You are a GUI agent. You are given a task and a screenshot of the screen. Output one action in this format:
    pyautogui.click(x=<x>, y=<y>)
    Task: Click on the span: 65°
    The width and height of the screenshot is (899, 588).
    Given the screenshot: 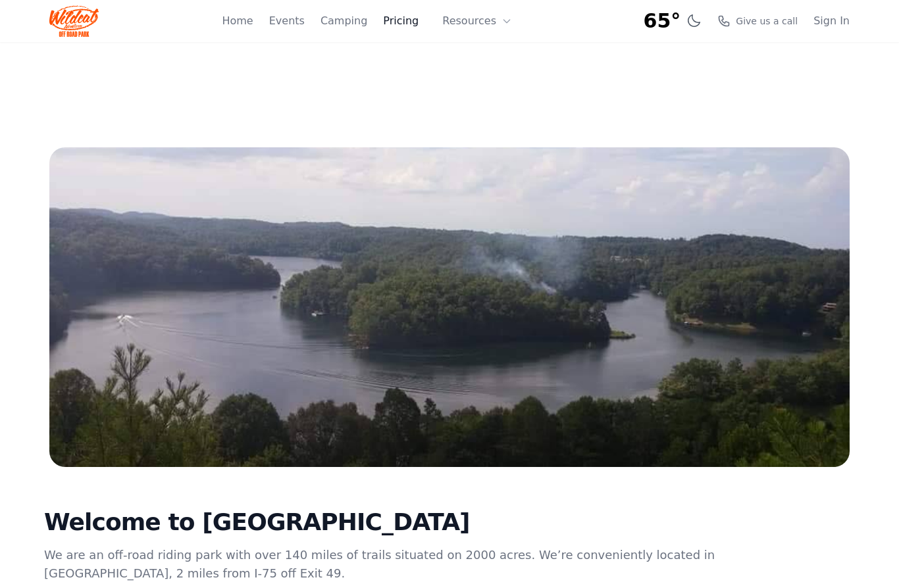 What is the action you would take?
    pyautogui.click(x=662, y=21)
    